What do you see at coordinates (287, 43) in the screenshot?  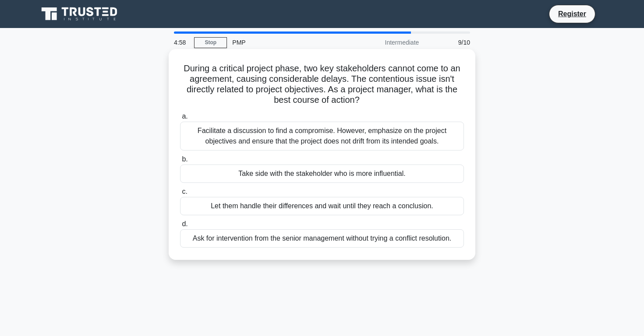 I see `div: PMP` at bounding box center [287, 43].